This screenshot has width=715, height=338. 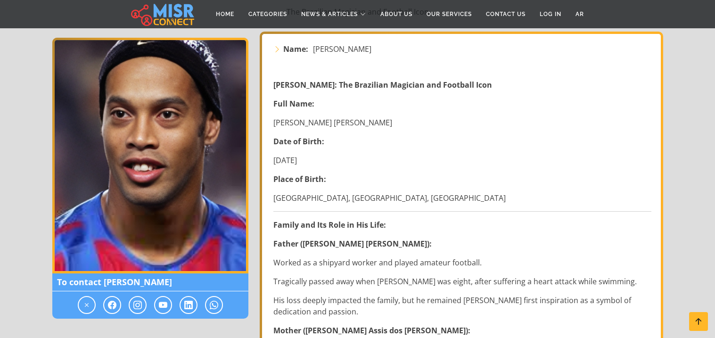 I want to click on a: Our Services, so click(x=449, y=14).